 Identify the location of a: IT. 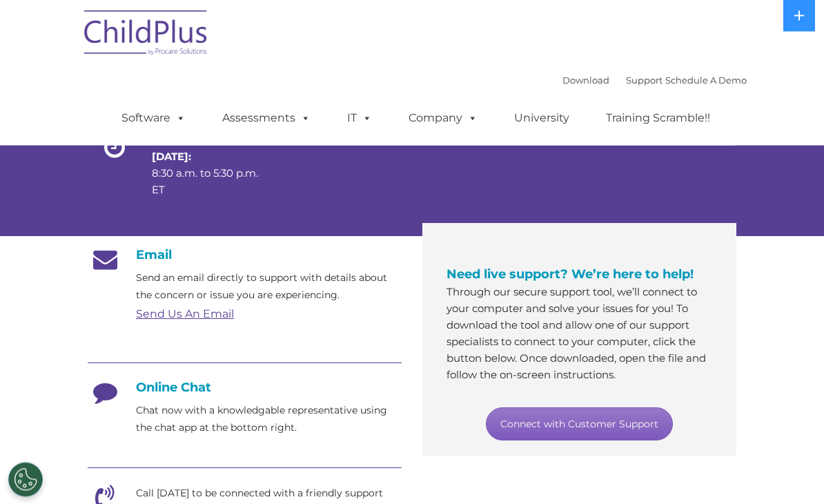
(360, 118).